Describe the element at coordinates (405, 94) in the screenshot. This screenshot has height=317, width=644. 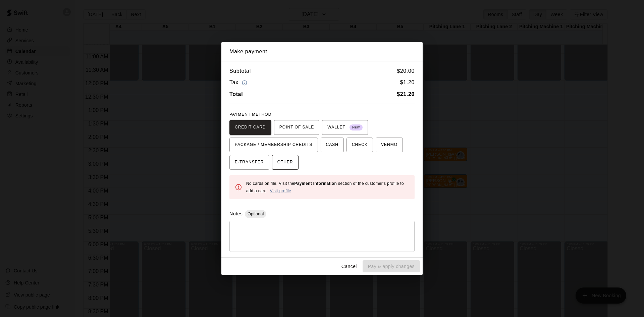
I see `b: $ 21.20` at that location.